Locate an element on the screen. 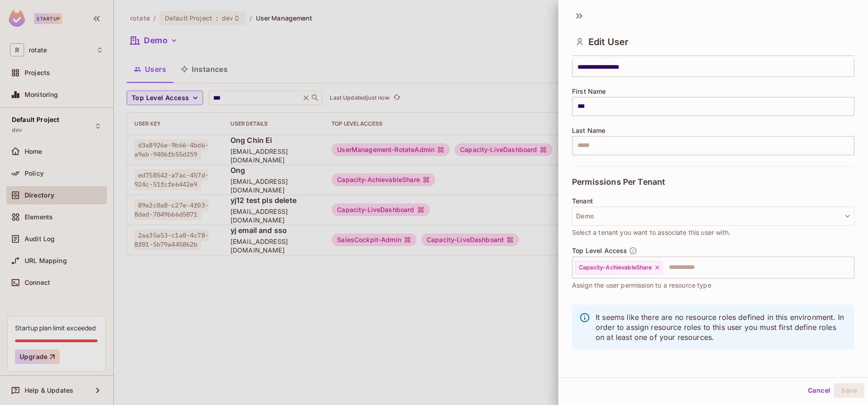  span: Last Name is located at coordinates (589, 131).